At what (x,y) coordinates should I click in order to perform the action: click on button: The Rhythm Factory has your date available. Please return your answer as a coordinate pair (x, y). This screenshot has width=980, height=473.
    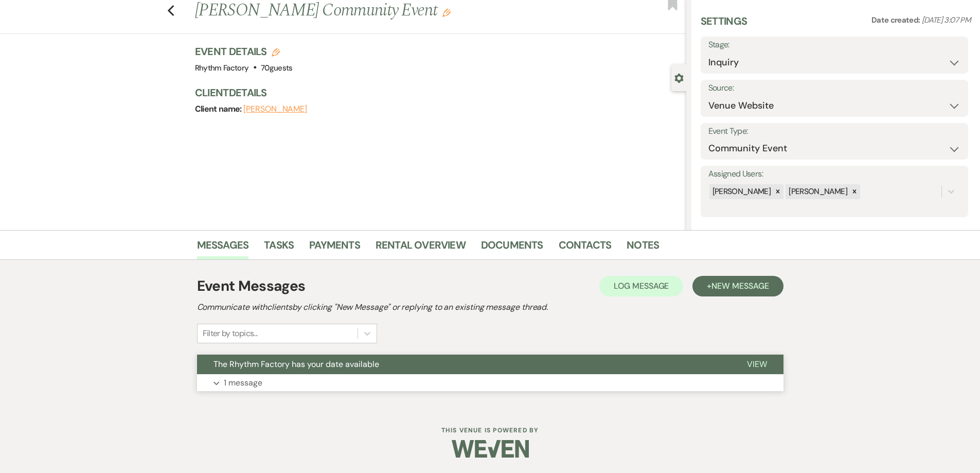
    Looking at the image, I should click on (464, 364).